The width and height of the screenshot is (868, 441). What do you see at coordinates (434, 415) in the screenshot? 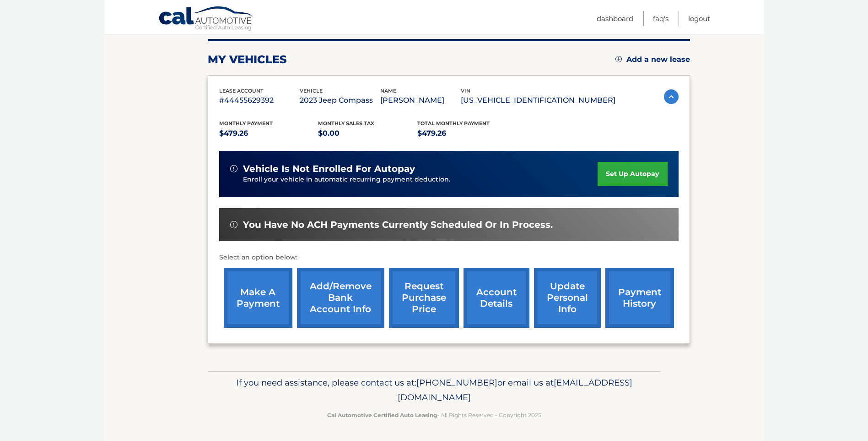
I see `p: - All Rights Reserved - Copyright 2025` at bounding box center [434, 415].